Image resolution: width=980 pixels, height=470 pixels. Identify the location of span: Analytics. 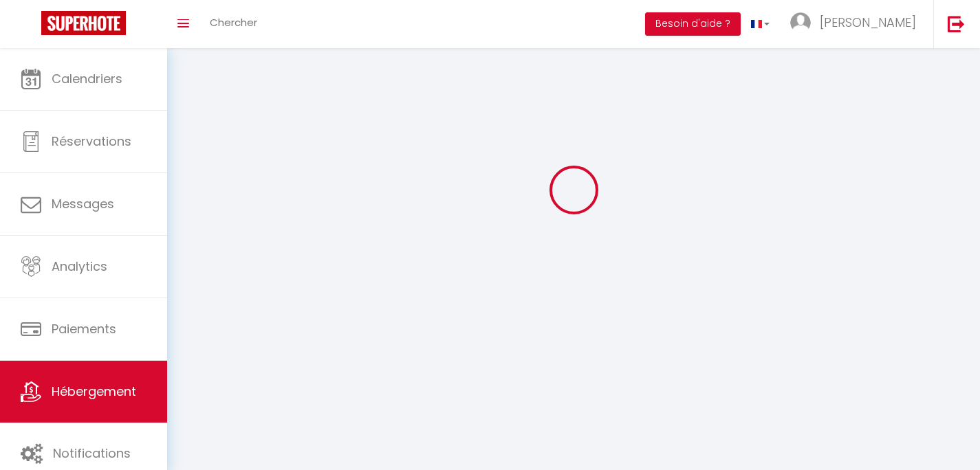
(79, 266).